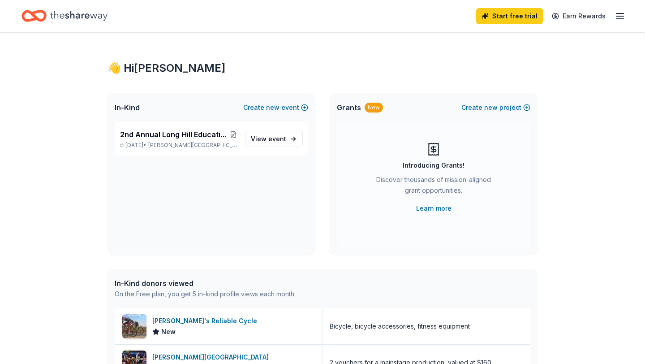  I want to click on div: New, so click(374, 108).